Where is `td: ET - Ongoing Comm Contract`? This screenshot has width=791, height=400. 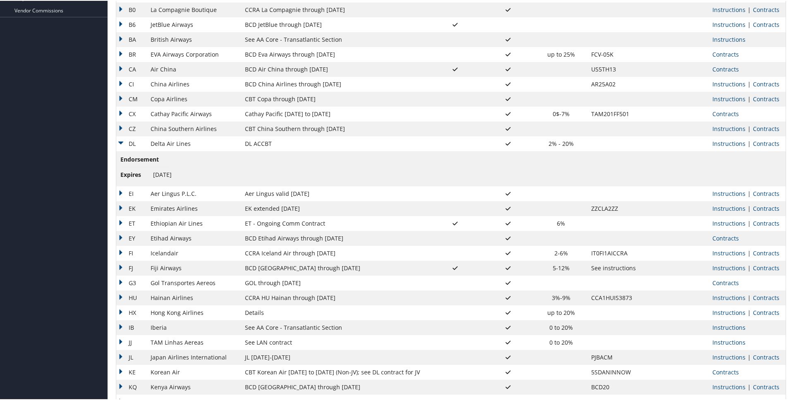 td: ET - Ongoing Comm Contract is located at coordinates (335, 223).